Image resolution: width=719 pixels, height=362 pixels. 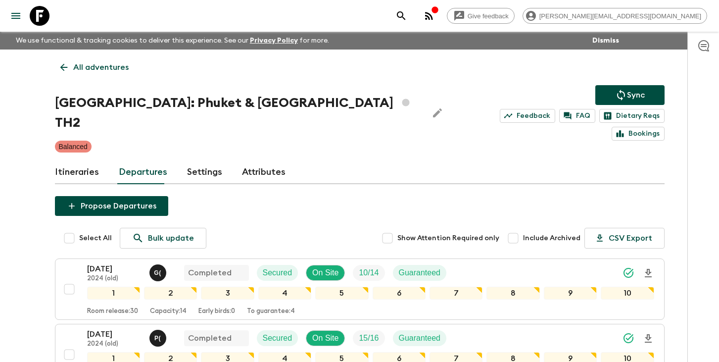 What do you see at coordinates (636, 95) in the screenshot?
I see `p: Sync` at bounding box center [636, 95].